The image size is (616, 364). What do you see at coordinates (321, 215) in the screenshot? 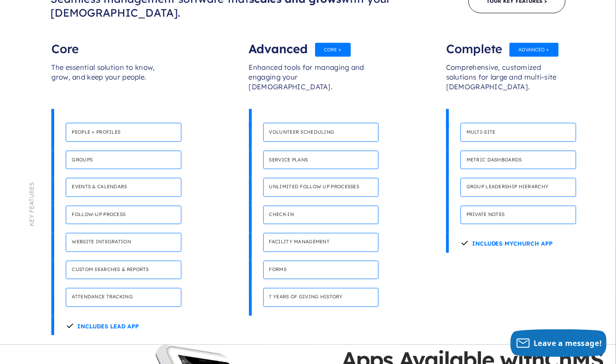
I see `h4: Check-in` at bounding box center [321, 215].